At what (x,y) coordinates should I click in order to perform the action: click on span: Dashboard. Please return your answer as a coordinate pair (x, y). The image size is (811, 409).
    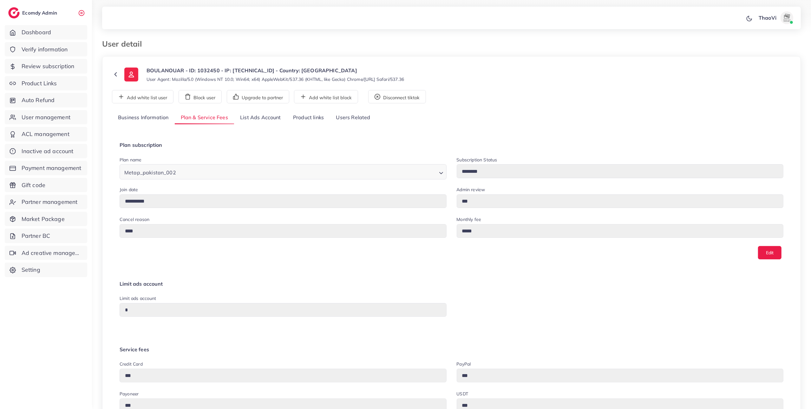
    Looking at the image, I should click on (36, 32).